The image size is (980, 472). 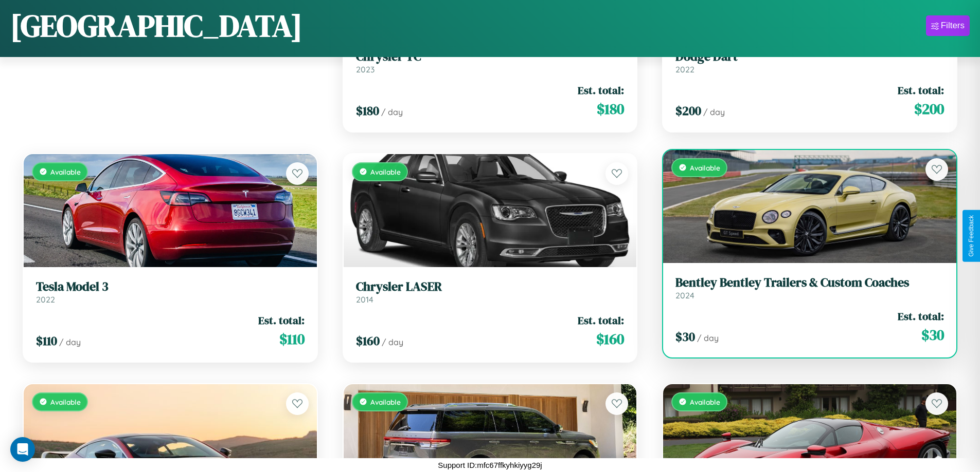 I want to click on h3: Chrysler TC, so click(x=490, y=57).